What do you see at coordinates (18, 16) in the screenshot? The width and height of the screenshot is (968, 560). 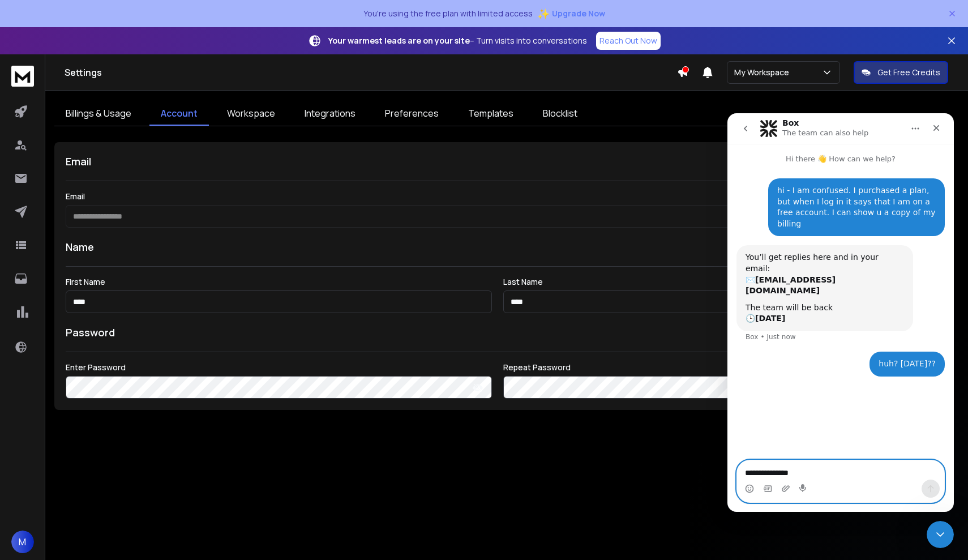 I see `button: go back` at bounding box center [18, 16].